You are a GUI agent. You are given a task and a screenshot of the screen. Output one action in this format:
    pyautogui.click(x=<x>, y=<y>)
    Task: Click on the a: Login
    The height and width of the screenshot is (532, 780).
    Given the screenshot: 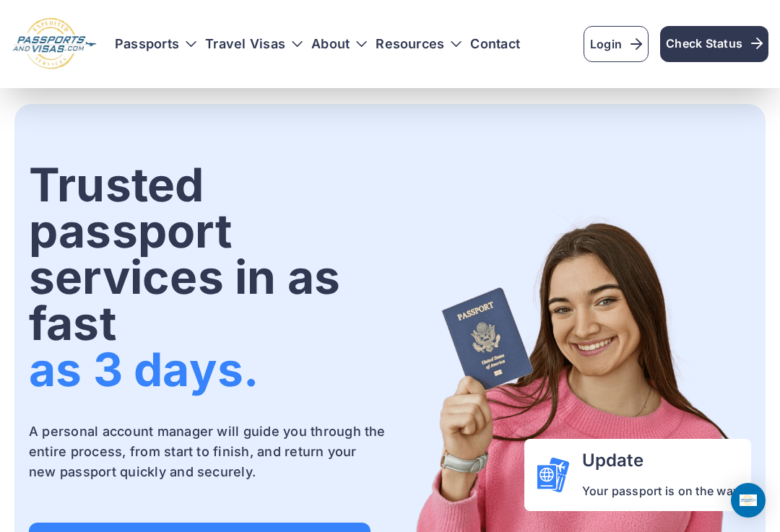 What is the action you would take?
    pyautogui.click(x=616, y=44)
    